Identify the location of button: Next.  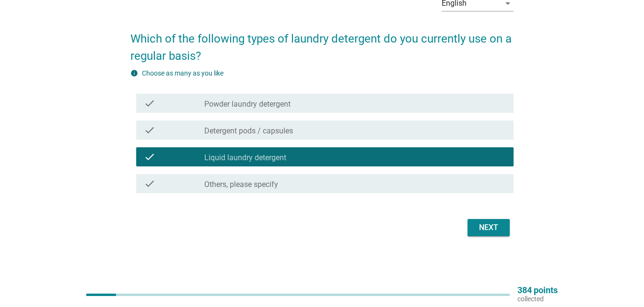
(489, 228).